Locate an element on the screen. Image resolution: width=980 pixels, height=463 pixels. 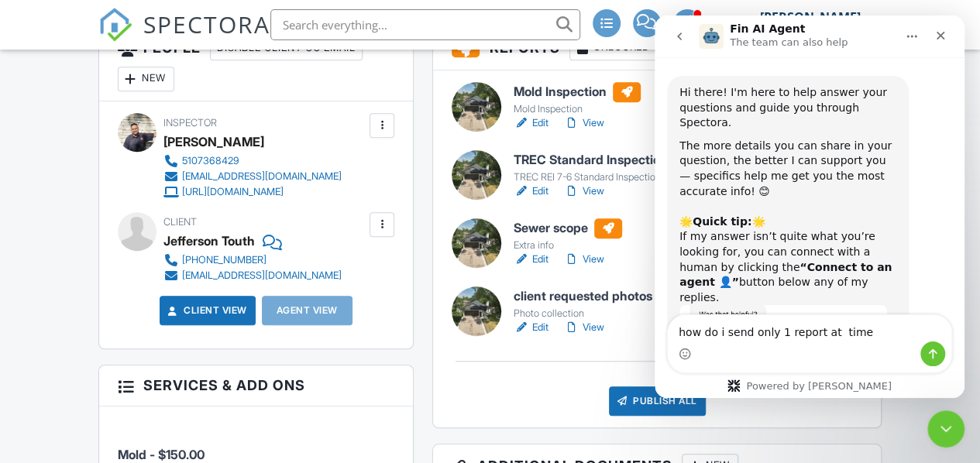
a: SPECTORA is located at coordinates (185, 37).